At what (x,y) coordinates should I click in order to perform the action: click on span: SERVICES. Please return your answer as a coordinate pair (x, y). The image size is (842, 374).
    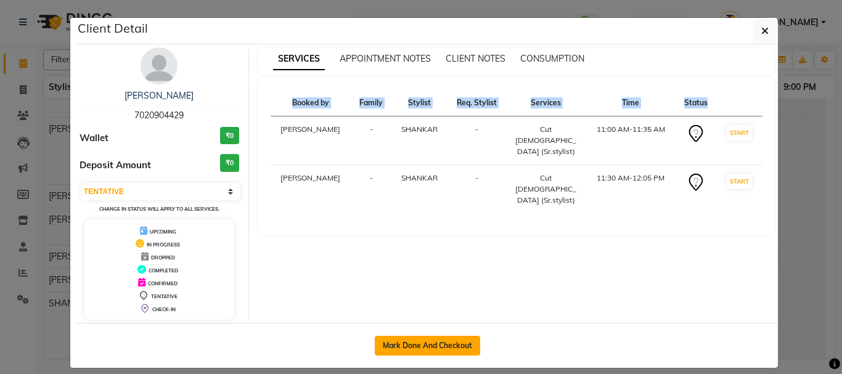
    Looking at the image, I should click on (299, 59).